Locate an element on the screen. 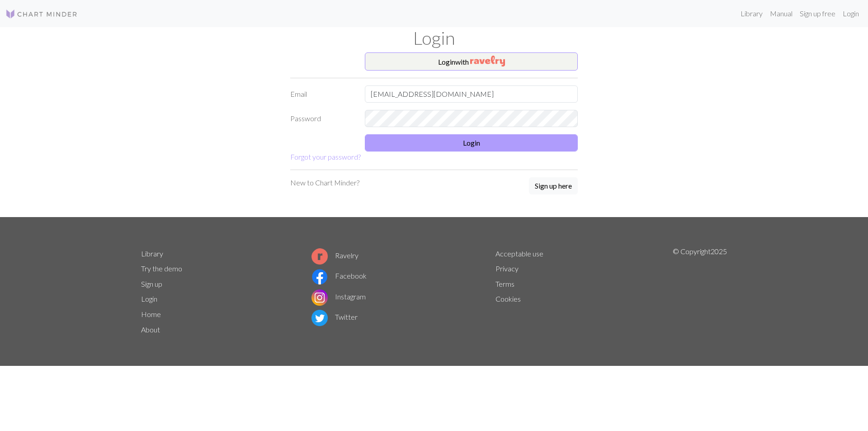 This screenshot has width=868, height=431. button: Loginwith is located at coordinates (472, 61).